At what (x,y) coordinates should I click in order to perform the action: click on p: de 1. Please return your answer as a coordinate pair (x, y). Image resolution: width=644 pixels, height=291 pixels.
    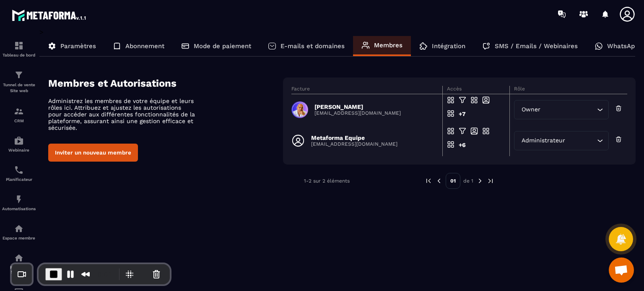
    Looking at the image, I should click on (468, 181).